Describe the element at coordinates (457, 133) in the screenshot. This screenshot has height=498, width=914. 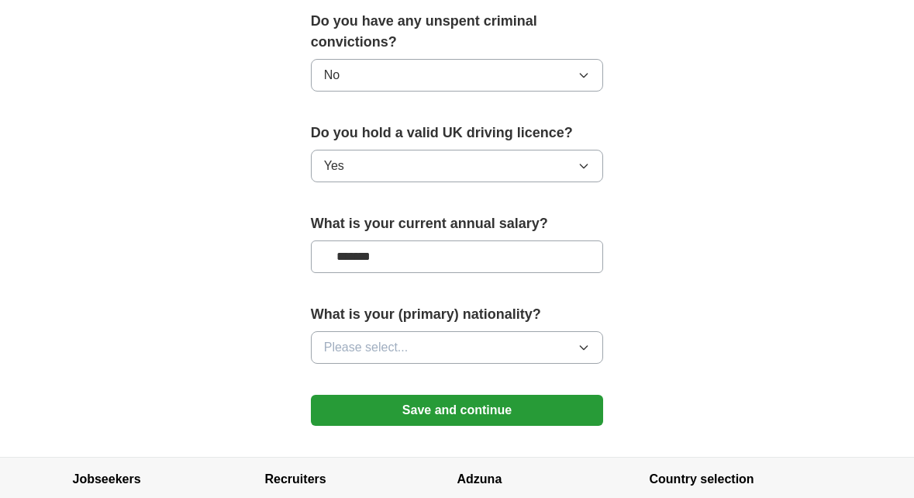
I see `label: Do you hold a valid UK driving licence?` at that location.